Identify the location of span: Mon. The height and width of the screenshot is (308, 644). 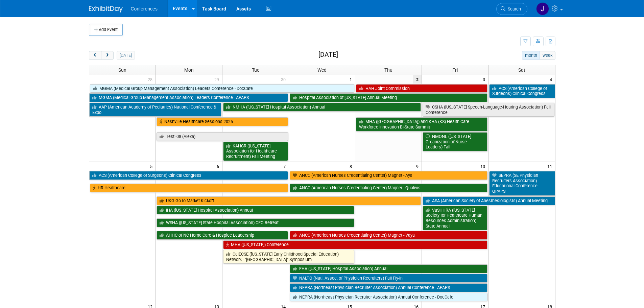
(189, 70).